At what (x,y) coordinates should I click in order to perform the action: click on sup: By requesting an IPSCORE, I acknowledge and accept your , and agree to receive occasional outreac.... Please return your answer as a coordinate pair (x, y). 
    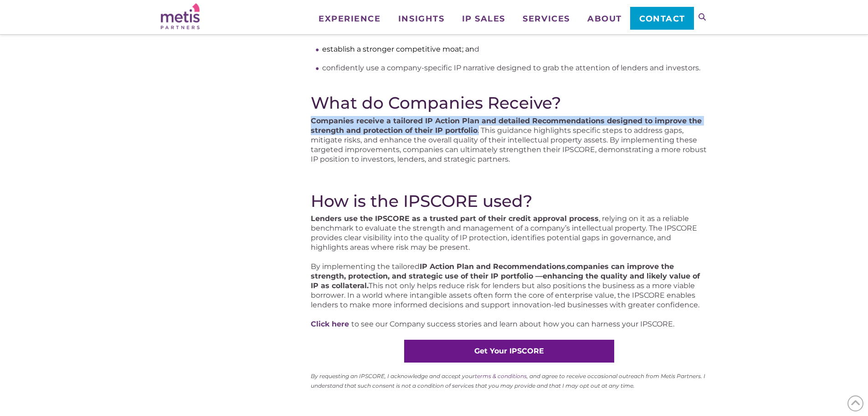
    Looking at the image, I should click on (508, 381).